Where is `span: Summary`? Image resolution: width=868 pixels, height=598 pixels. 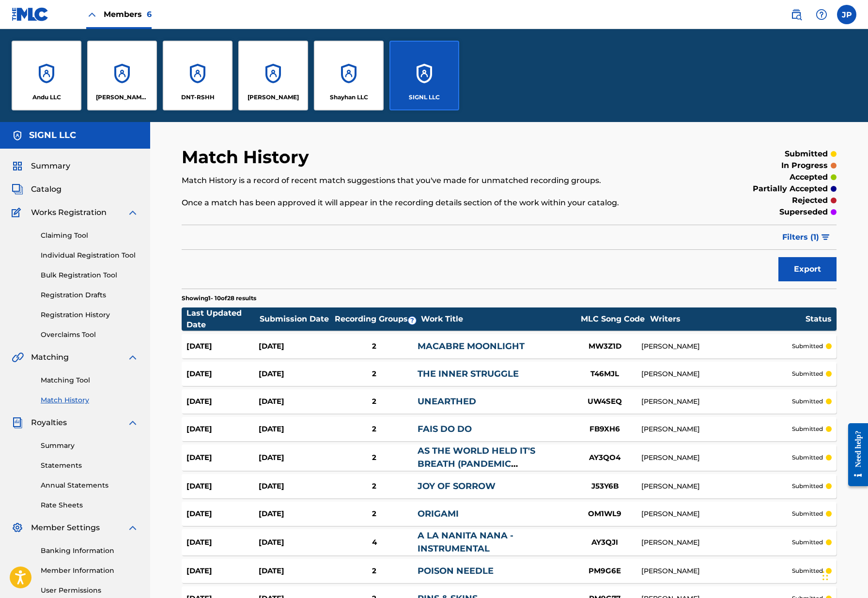
span: Summary is located at coordinates (50, 166).